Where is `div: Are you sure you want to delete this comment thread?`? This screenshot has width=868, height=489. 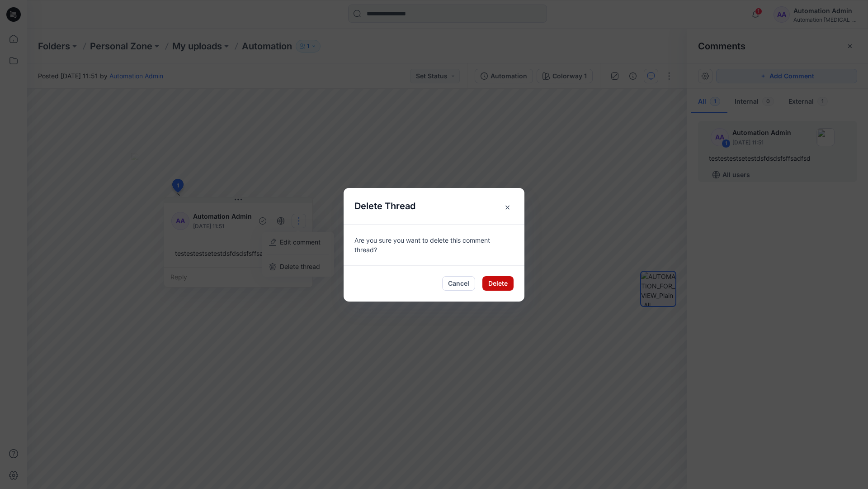
div: Are you sure you want to delete this comment thread? is located at coordinates (434, 244).